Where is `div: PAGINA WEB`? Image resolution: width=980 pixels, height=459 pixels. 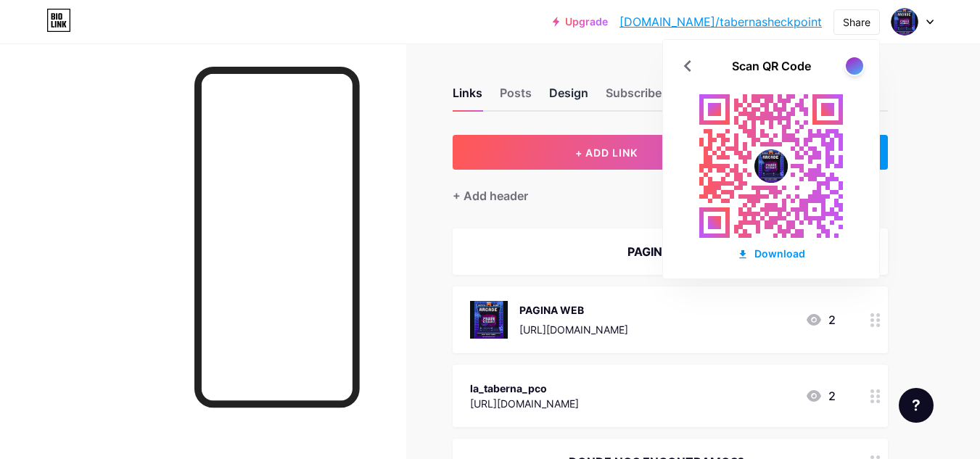 div: PAGINA WEB is located at coordinates (574, 309).